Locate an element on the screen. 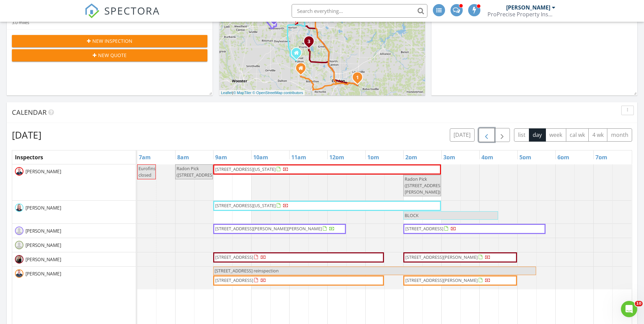  a: 8am is located at coordinates (183, 158).